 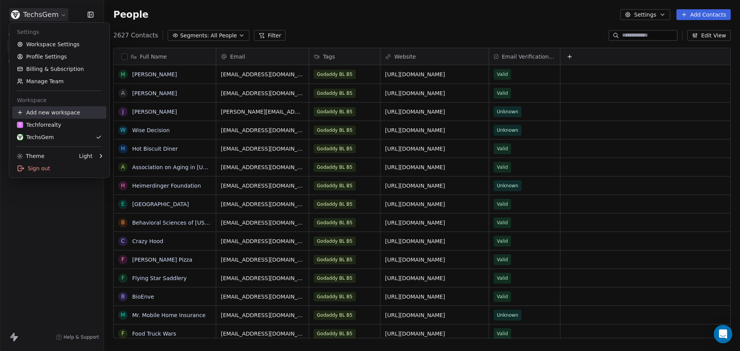 I want to click on img: Untitled%20design.png, so click(x=20, y=137).